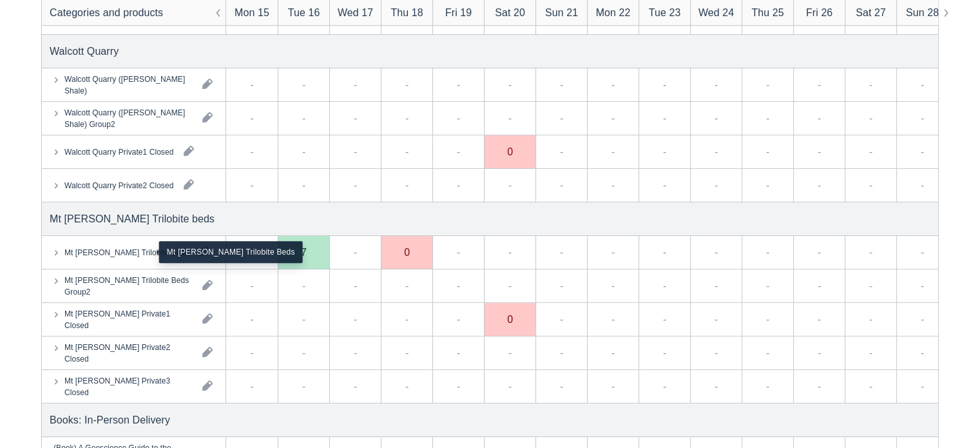 The width and height of the screenshot is (980, 448). I want to click on div: Thu 18, so click(407, 13).